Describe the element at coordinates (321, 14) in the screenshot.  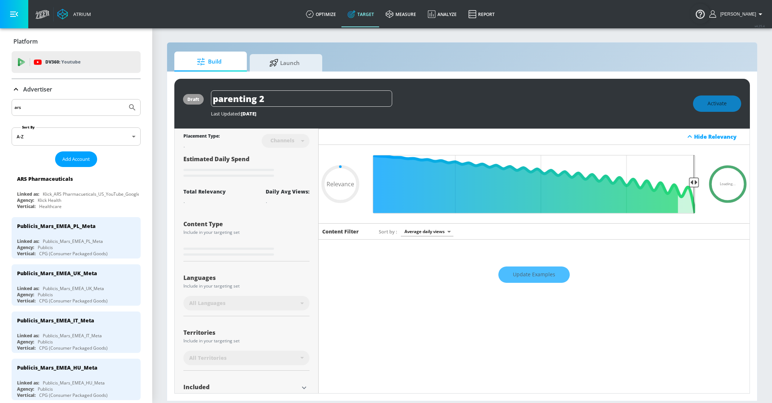
I see `a: optimize` at that location.